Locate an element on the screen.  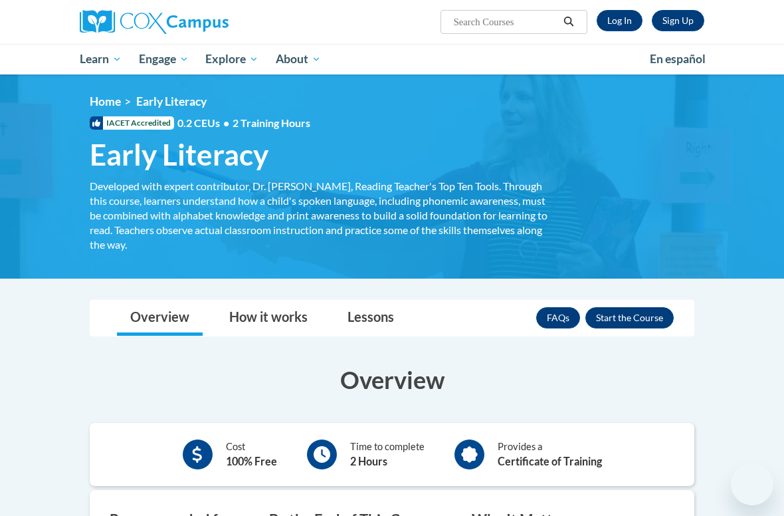
div: Main menu is located at coordinates (392, 59).